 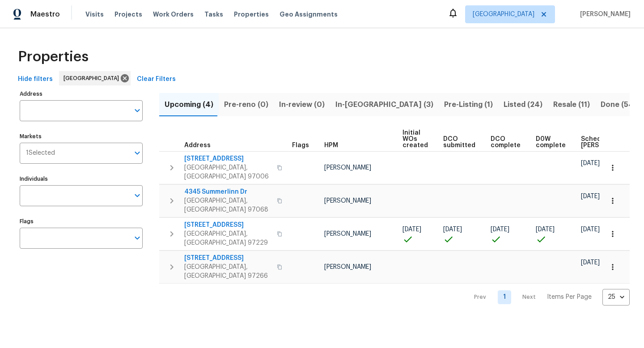 I want to click on div: 25, so click(x=616, y=297).